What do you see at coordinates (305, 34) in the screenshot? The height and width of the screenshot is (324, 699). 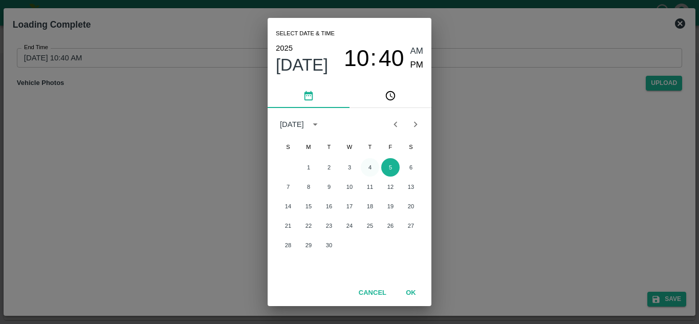 I see `span: Select date & time` at bounding box center [305, 34].